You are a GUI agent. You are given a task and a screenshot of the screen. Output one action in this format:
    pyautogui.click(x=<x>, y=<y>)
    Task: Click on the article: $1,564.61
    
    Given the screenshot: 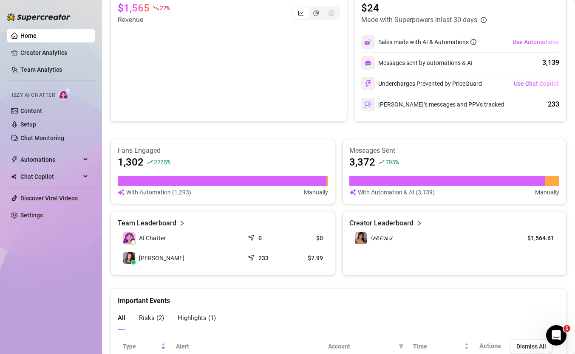 What is the action you would take?
    pyautogui.click(x=535, y=238)
    